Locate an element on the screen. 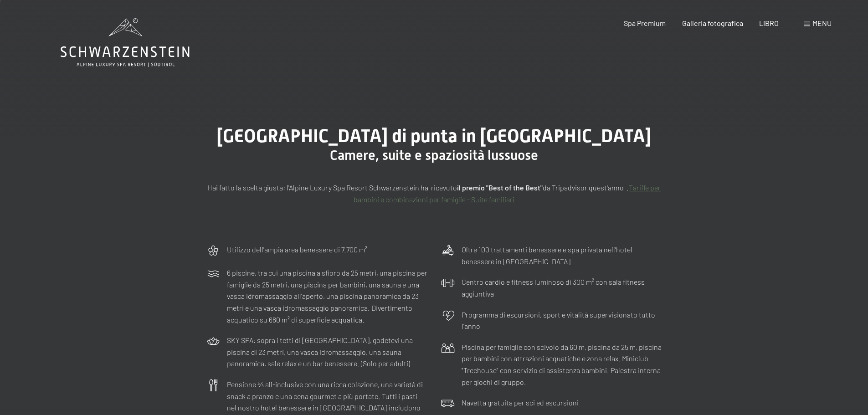 This screenshot has width=868, height=415. font: Galleria fotografica is located at coordinates (713, 23).